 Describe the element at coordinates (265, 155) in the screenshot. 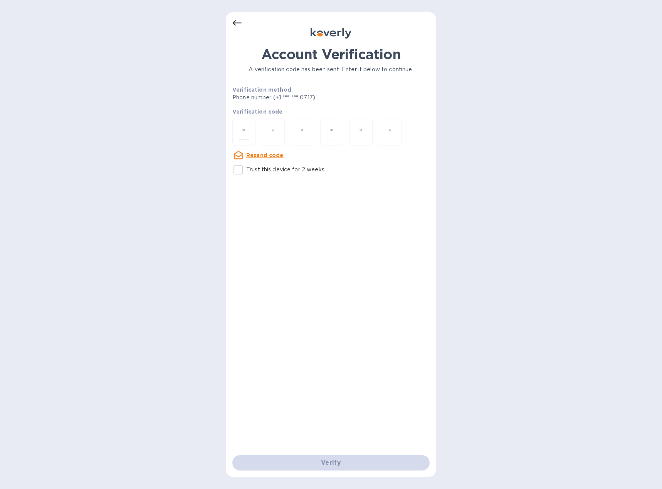

I see `u: Resend code` at that location.